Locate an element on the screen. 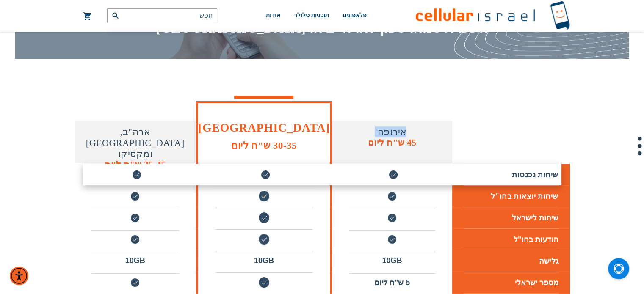  img: לוגו סלולר ישראל is located at coordinates (493, 15).